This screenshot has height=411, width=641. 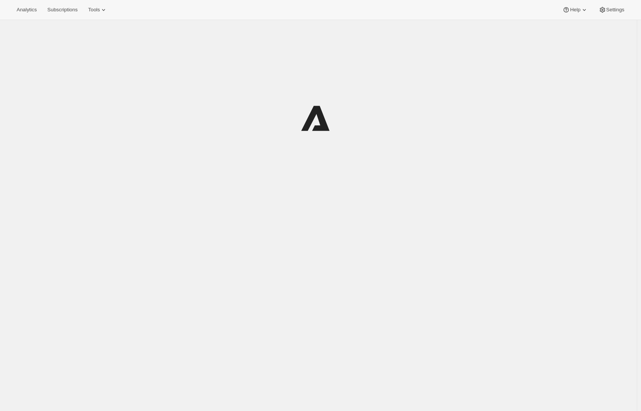 What do you see at coordinates (26, 10) in the screenshot?
I see `button: Analytics` at bounding box center [26, 10].